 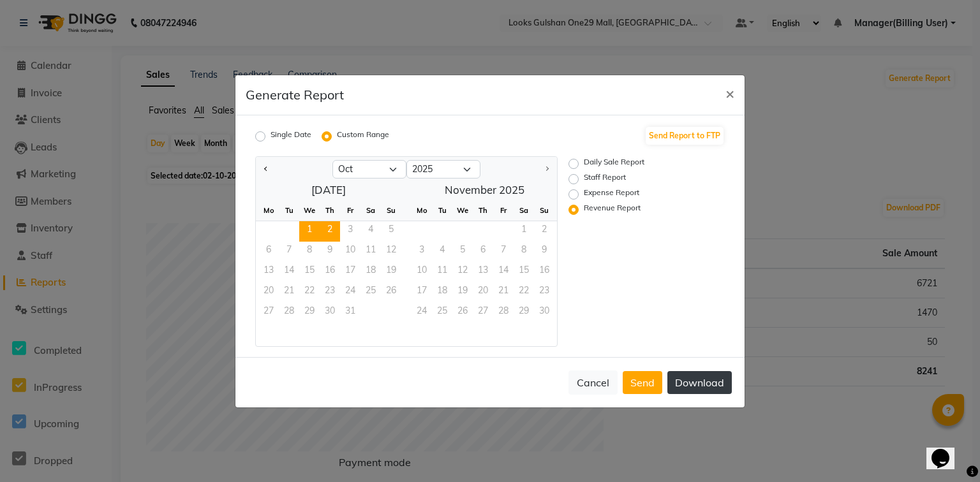 What do you see at coordinates (730, 93) in the screenshot?
I see `button: Close` at bounding box center [730, 93].